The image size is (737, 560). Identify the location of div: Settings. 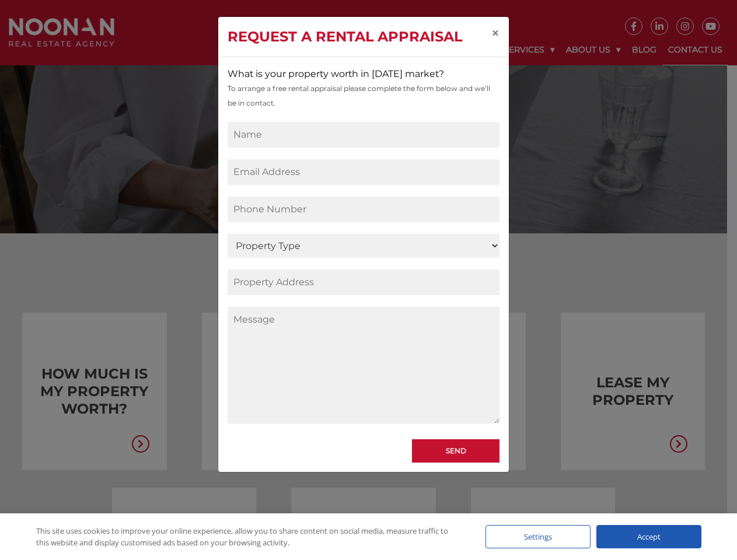
(538, 537).